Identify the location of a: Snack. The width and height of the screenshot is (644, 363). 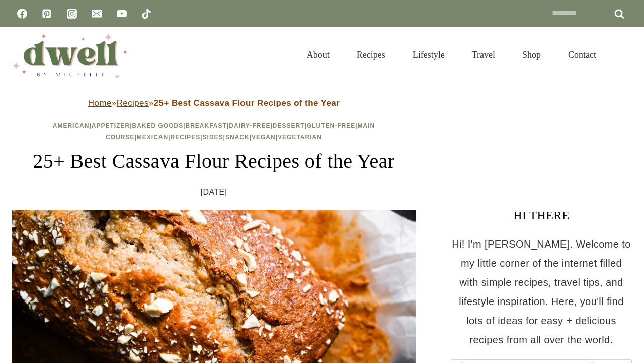
(237, 137).